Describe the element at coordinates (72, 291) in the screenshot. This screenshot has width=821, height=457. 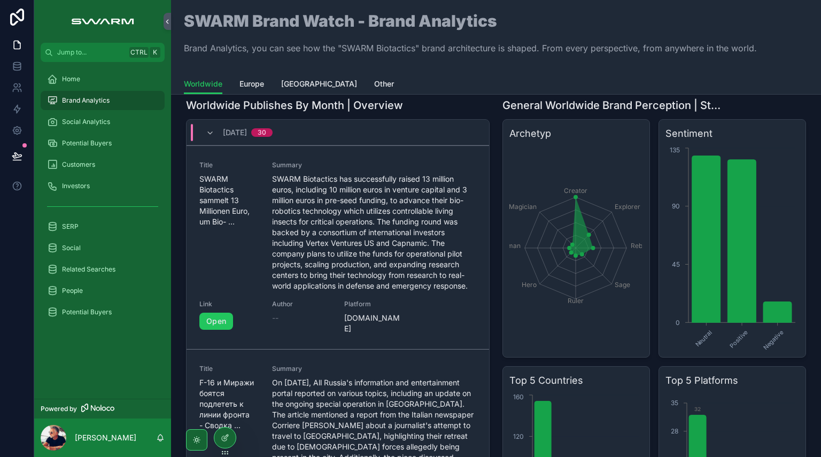
I see `span: People` at that location.